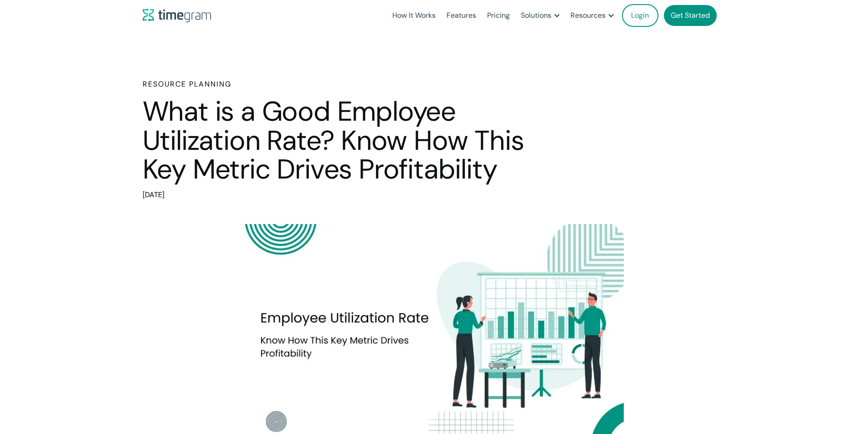  I want to click on div: Solutions, so click(536, 15).